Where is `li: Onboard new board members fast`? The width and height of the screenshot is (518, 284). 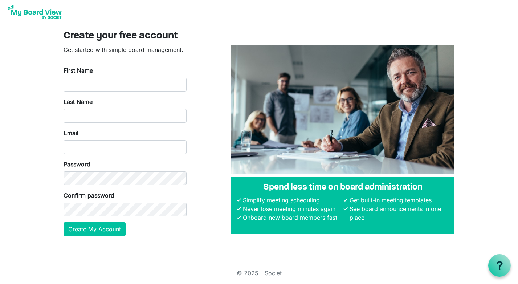 li: Onboard new board members fast is located at coordinates (292, 218).